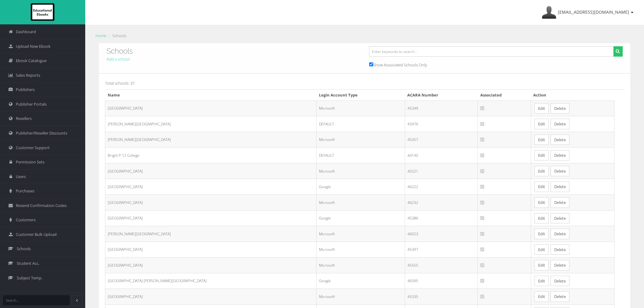 This screenshot has height=308, width=644. I want to click on span: Schools, so click(24, 249).